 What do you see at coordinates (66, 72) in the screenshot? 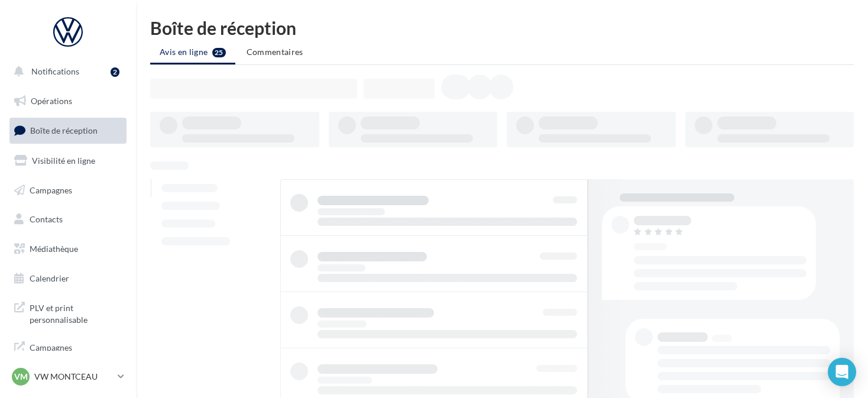
I see `button: Notifications 2` at bounding box center [66, 72].